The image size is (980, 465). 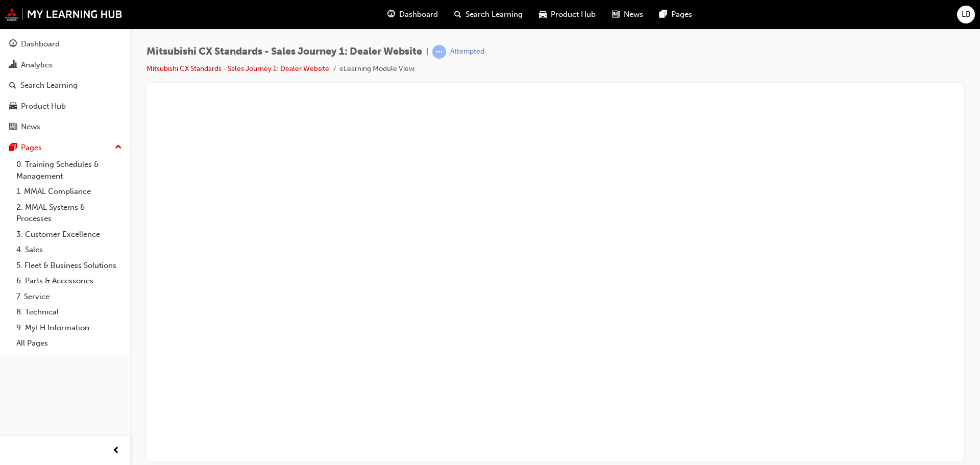 What do you see at coordinates (238, 68) in the screenshot?
I see `a: Mitsubishi CX Standards - Sales Journey 1: Dealer Website` at bounding box center [238, 68].